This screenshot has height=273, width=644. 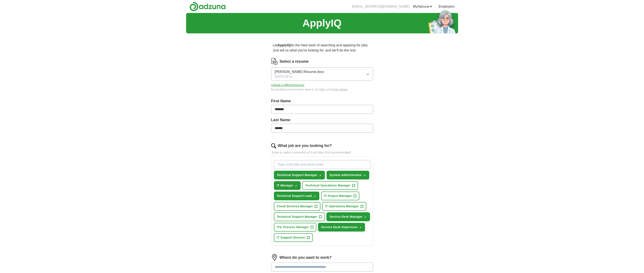 What do you see at coordinates (330, 185) in the screenshot?
I see `button: Technical Operations Manager` at bounding box center [330, 185].